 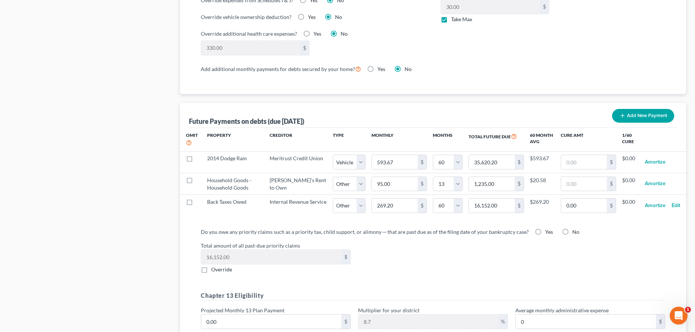 What do you see at coordinates (676, 206) in the screenshot?
I see `button: Edit` at bounding box center [676, 206].